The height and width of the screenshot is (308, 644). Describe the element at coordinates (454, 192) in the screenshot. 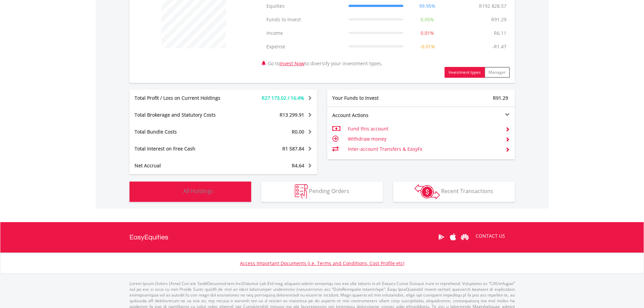

I see `button: Recent Transactions` at that location.